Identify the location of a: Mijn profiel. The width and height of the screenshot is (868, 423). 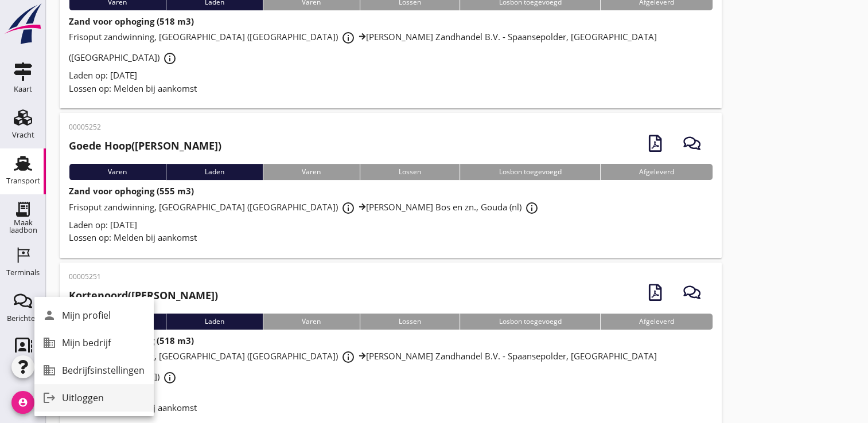
(94, 316).